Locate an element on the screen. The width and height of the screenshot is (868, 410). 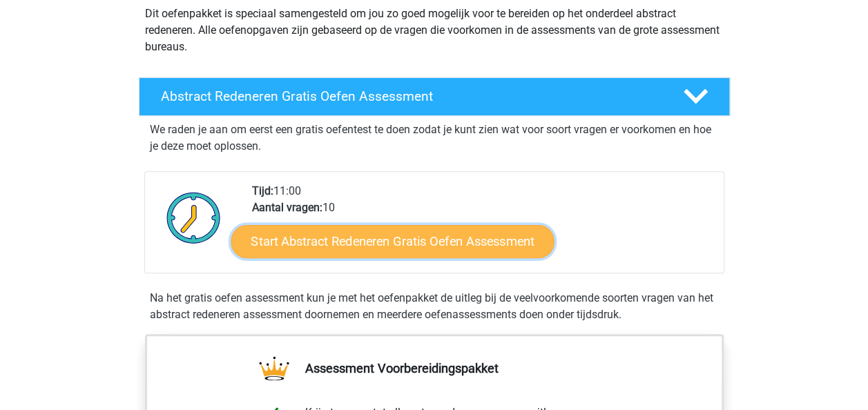
div: Na het gratis oefen assessment kun je met het oefenpakket de uitleg bij de veelvoorkomende soorte... is located at coordinates (434, 307).